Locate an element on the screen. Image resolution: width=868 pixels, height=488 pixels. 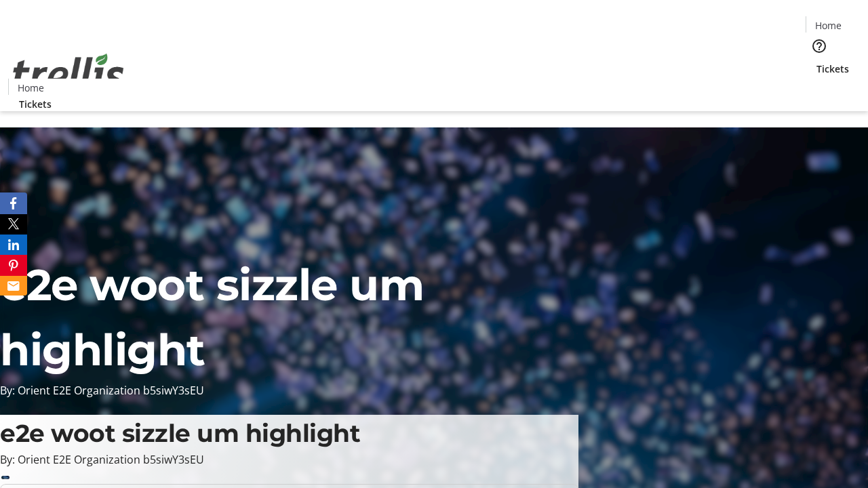
button: Help is located at coordinates (819, 46).